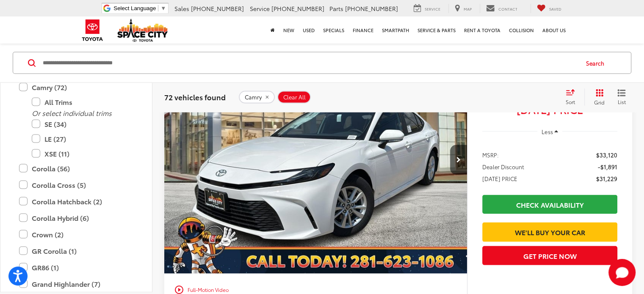 The width and height of the screenshot is (644, 294). I want to click on span: -$1,891, so click(608, 167).